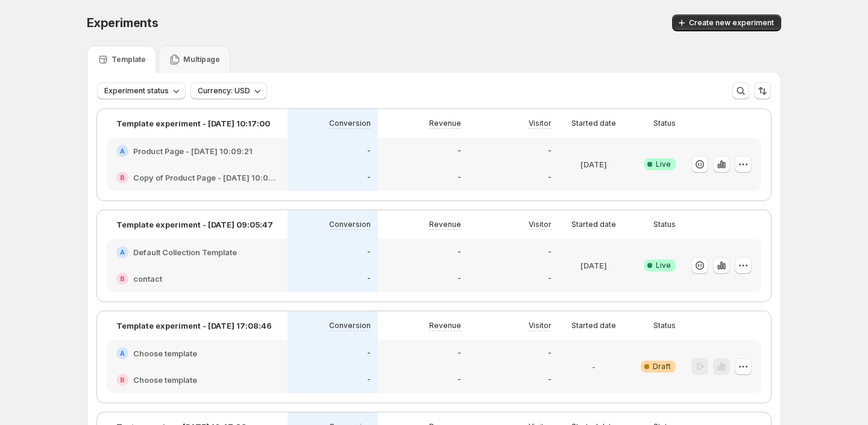 This screenshot has height=425, width=868. I want to click on span: Currency: USD, so click(224, 91).